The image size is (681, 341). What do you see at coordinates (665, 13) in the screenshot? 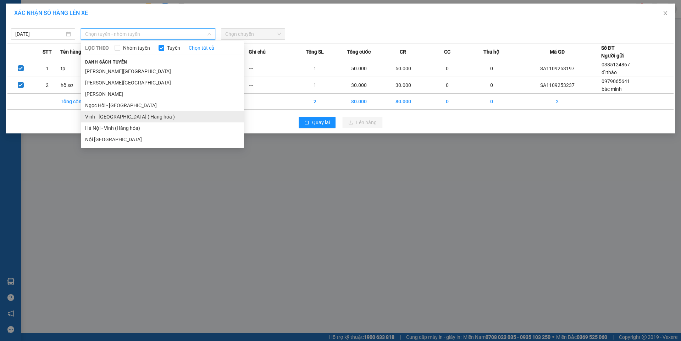
I see `span: close` at bounding box center [665, 13].